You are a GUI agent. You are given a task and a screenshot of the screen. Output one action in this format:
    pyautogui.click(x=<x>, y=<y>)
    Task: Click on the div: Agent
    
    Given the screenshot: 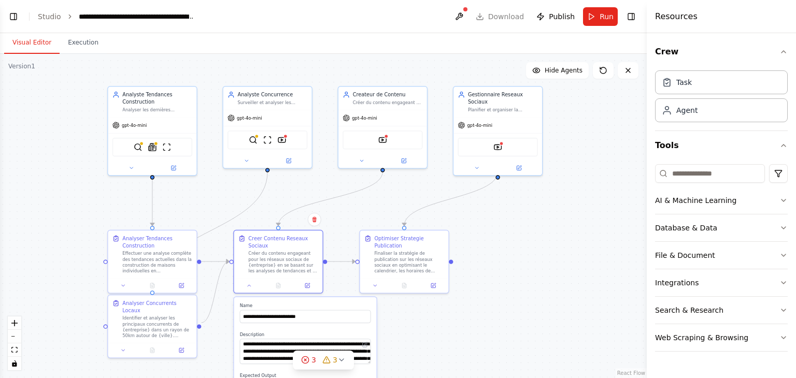 What is the action you would take?
    pyautogui.click(x=686, y=110)
    